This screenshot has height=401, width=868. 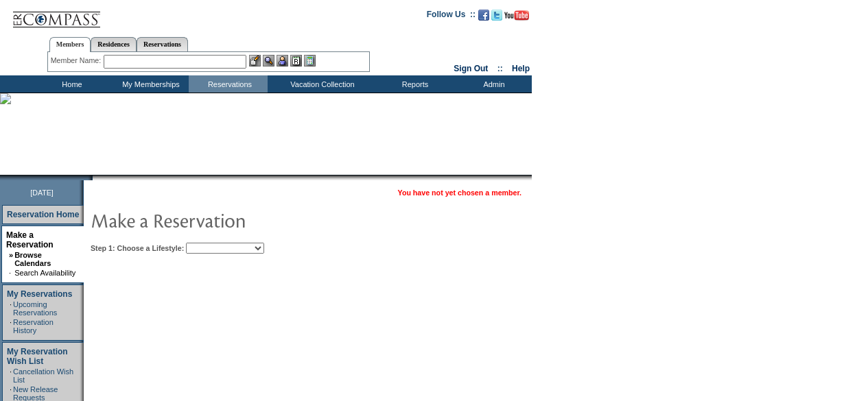 What do you see at coordinates (255, 60) in the screenshot?
I see `img: b_edit.gif` at bounding box center [255, 60].